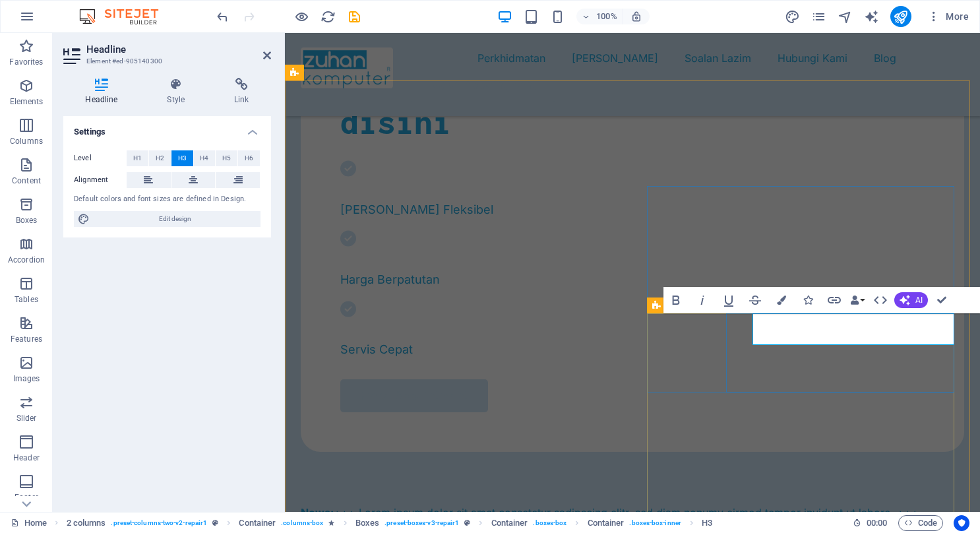  Describe the element at coordinates (782, 300) in the screenshot. I see `button: Colors` at that location.